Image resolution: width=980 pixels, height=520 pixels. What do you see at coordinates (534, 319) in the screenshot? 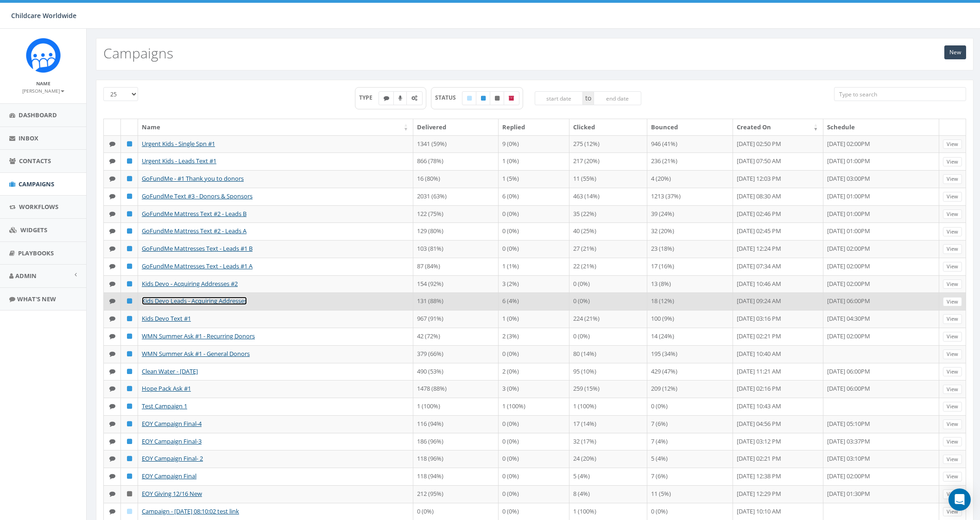
I see `td: 1 (0%)` at bounding box center [534, 319].